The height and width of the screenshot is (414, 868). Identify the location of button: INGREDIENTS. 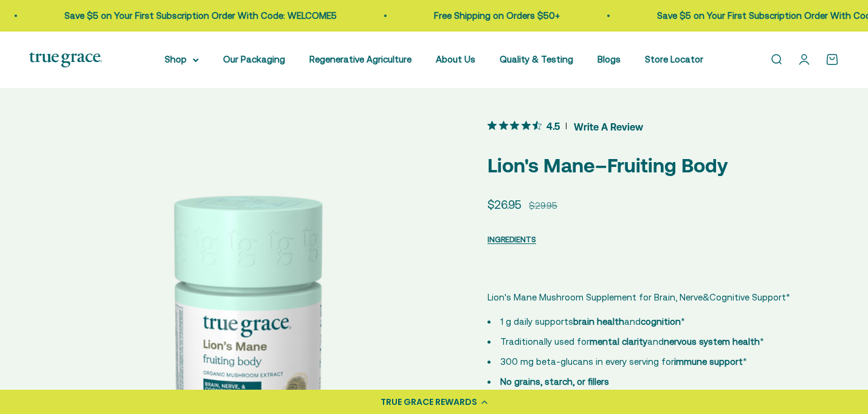
(511, 239).